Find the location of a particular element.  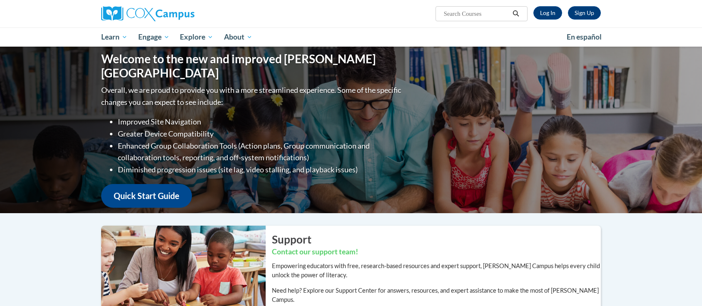

a: About is located at coordinates (238, 37).